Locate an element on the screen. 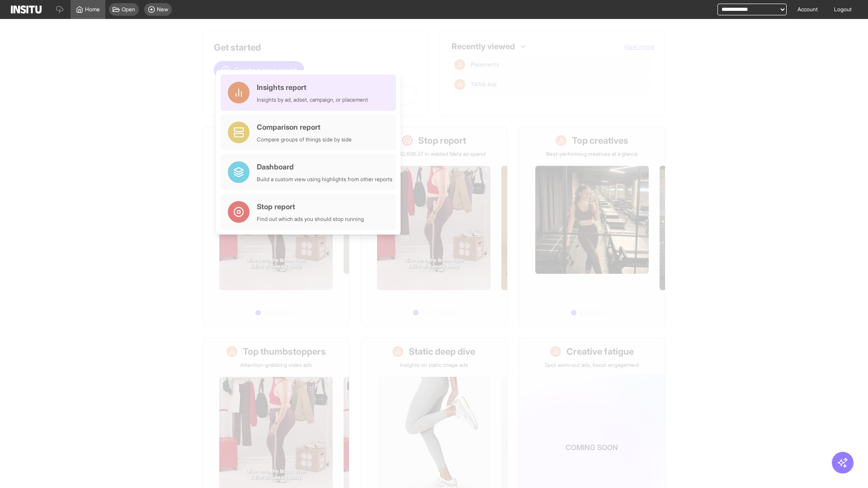 The width and height of the screenshot is (868, 488). div: Comparison report is located at coordinates (304, 127).